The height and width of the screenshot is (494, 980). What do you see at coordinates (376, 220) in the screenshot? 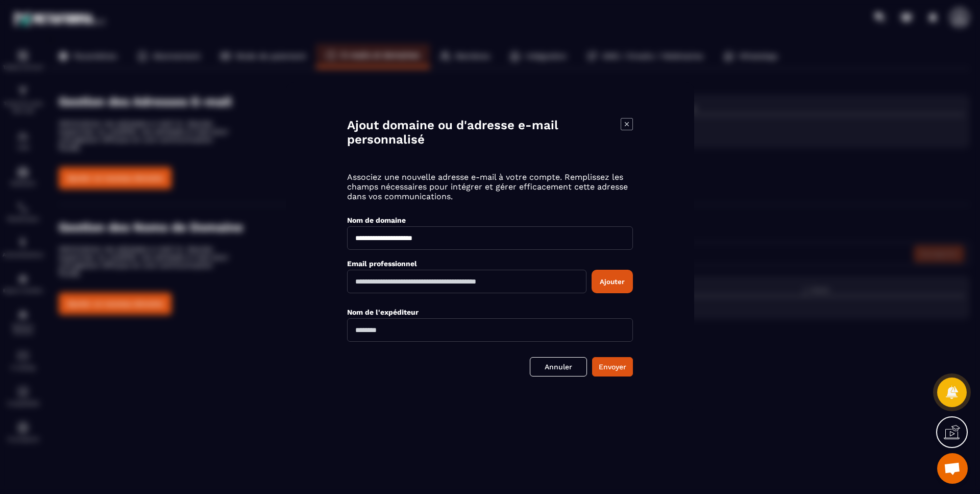
I see `label: Nom de domaine` at bounding box center [376, 220].